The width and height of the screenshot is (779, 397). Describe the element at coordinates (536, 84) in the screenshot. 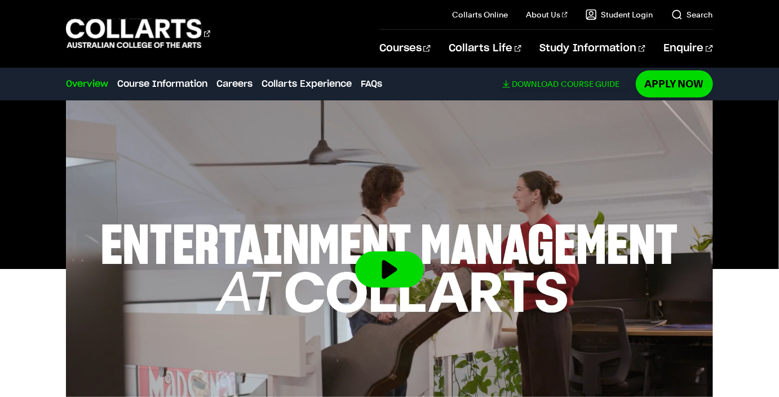

I see `span: Download` at that location.